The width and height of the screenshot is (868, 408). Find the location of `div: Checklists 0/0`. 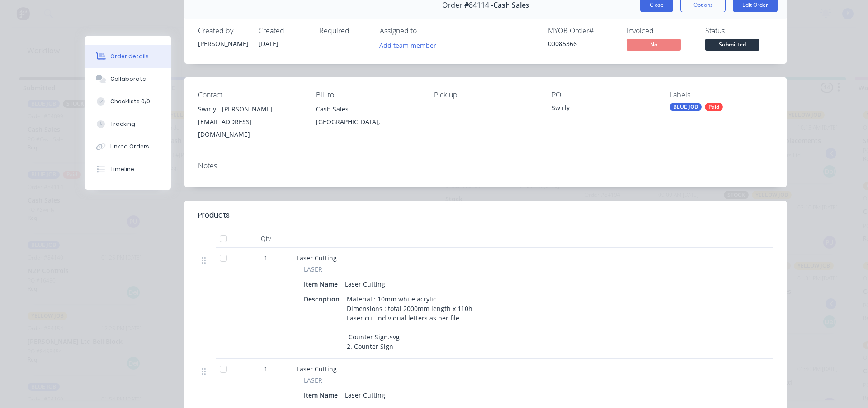

div: Checklists 0/0 is located at coordinates (131, 101).